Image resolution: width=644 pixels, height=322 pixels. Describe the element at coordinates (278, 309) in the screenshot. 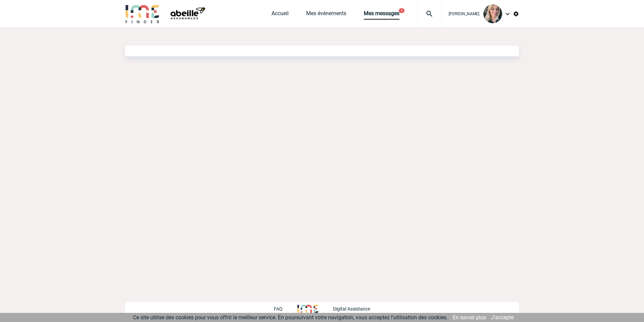

I see `p: FAQ` at that location.